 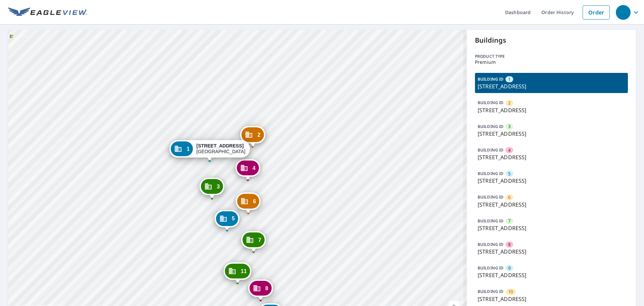 I want to click on div: Dropped pin, building 7, Commercial property, 1925 W College Ave San Bernardino, CA 92407, so click(x=254, y=242).